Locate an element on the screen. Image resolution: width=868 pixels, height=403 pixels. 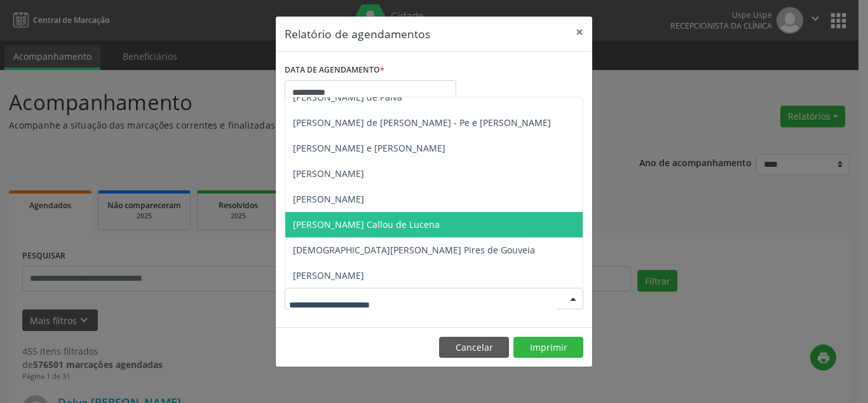
label: DATA DE AGENDAMENTO is located at coordinates (334, 70).